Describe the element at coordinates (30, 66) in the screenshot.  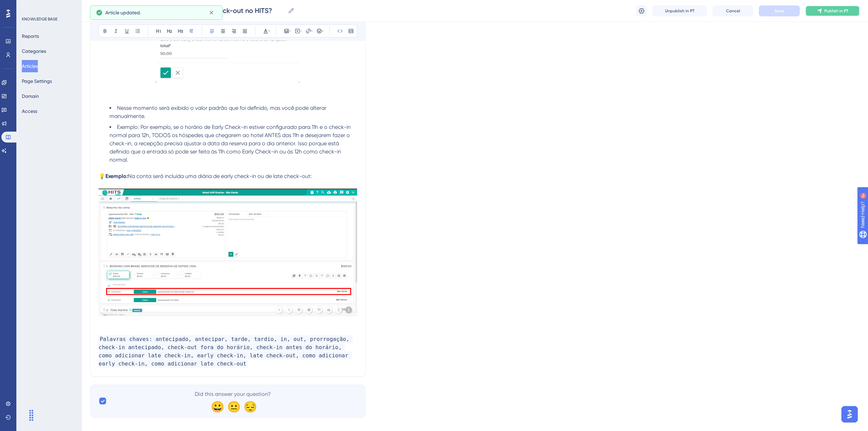
I see `button: Articles` at that location.